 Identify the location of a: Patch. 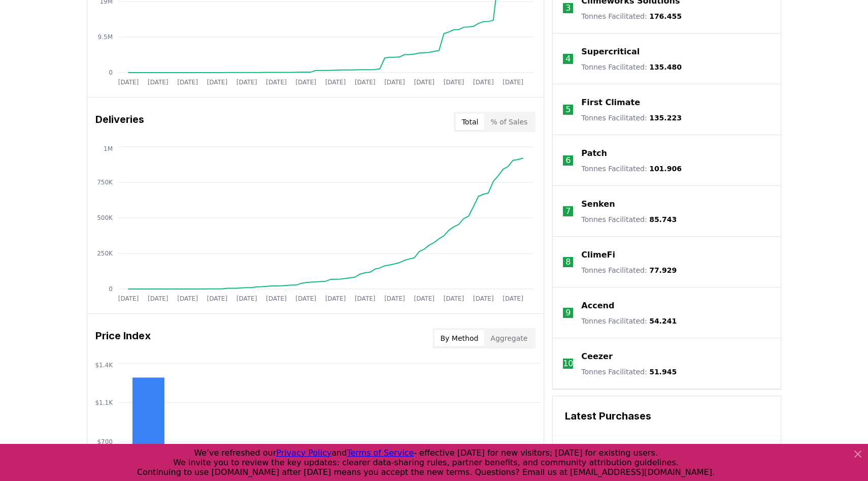
(594, 153).